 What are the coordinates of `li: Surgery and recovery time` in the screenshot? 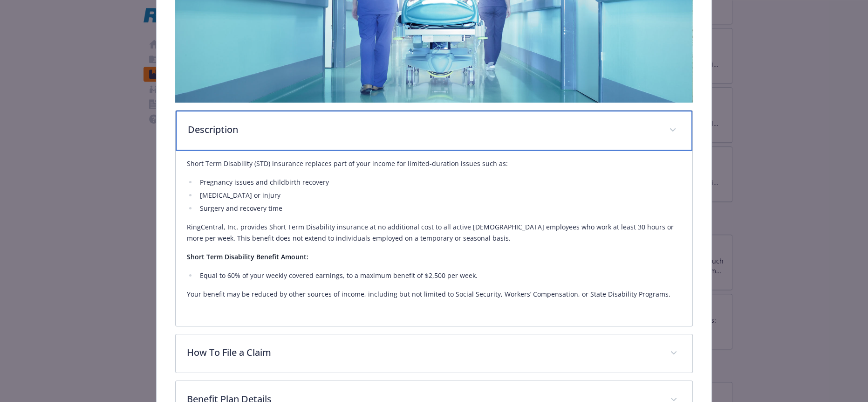 It's located at (438, 208).